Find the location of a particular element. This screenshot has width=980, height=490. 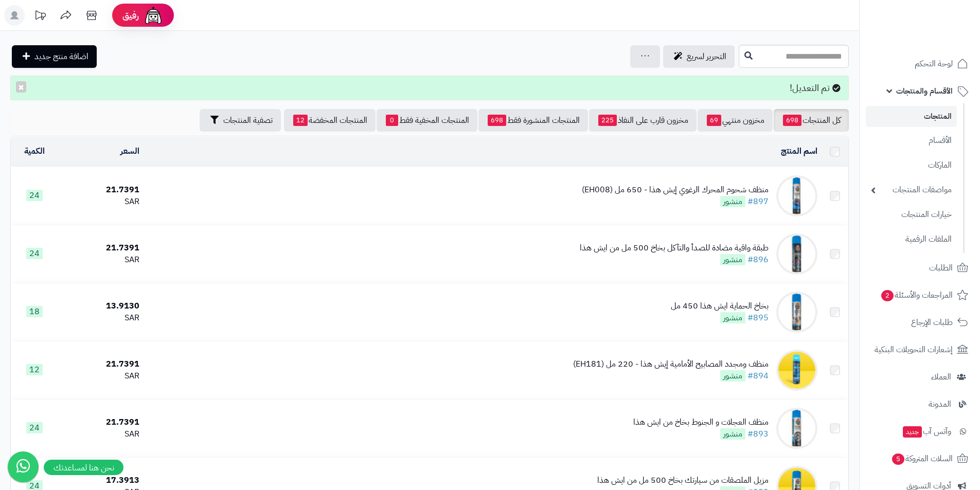

a: مخزون منتهي69 is located at coordinates (735, 120).